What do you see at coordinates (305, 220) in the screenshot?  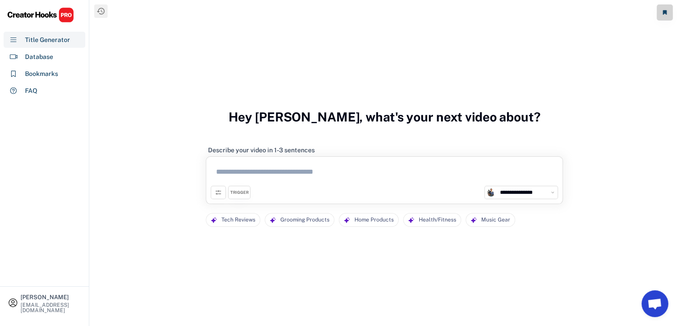 I see `div: Grooming Products` at bounding box center [305, 220].